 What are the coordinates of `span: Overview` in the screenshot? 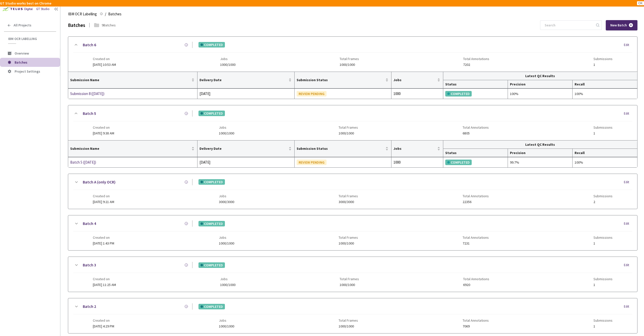 It's located at (21, 53).